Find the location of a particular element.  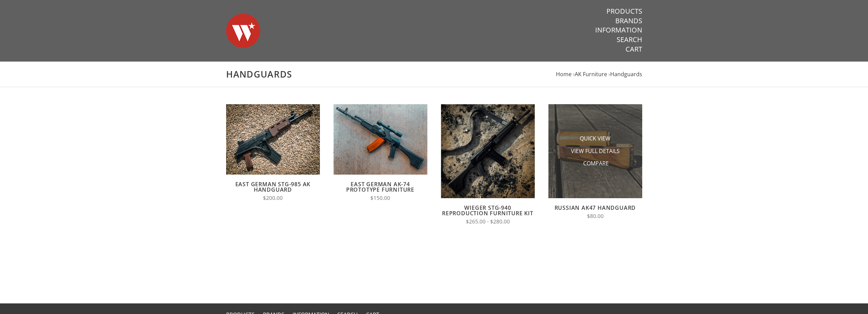

a: East German AK-74 Prototype Furniture is located at coordinates (381, 187).